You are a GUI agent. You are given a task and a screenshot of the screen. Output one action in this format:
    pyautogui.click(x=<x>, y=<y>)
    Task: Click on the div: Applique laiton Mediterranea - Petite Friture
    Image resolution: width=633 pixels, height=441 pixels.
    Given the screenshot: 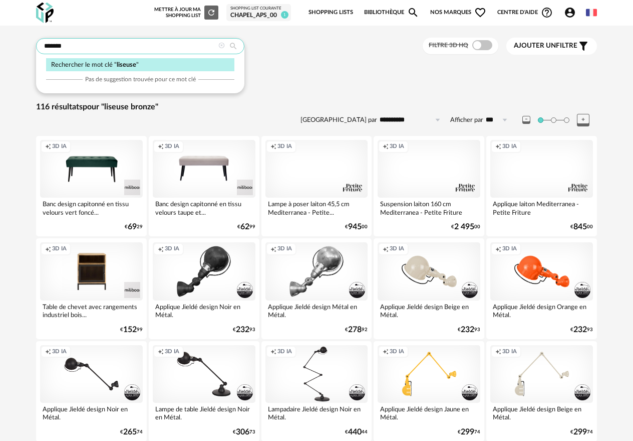 What is the action you would take?
    pyautogui.click(x=542, y=207)
    